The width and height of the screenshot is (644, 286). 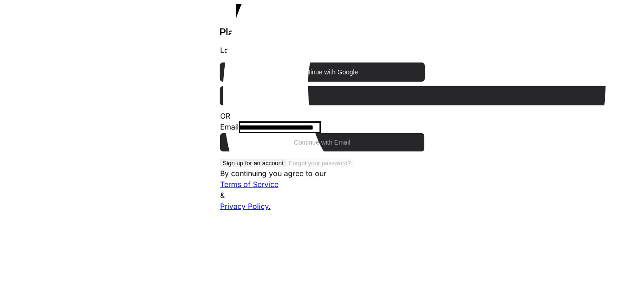 I want to click on p: Log in to your account, so click(x=322, y=51).